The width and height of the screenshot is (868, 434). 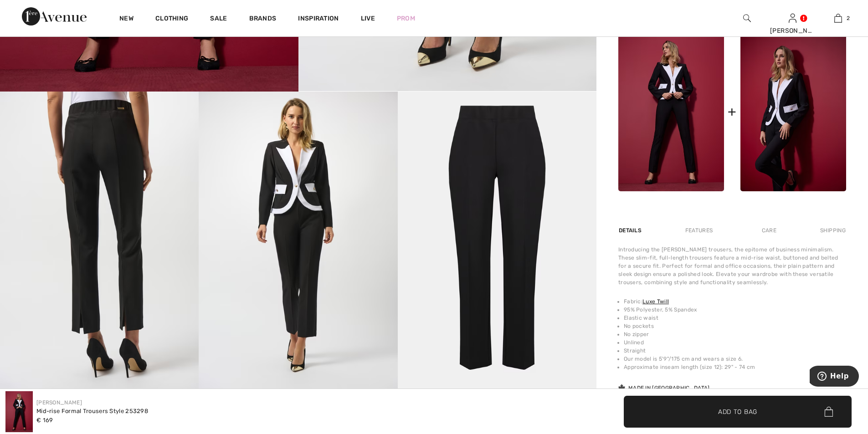 What do you see at coordinates (656, 301) in the screenshot?
I see `a: Luxe Twill` at bounding box center [656, 301].